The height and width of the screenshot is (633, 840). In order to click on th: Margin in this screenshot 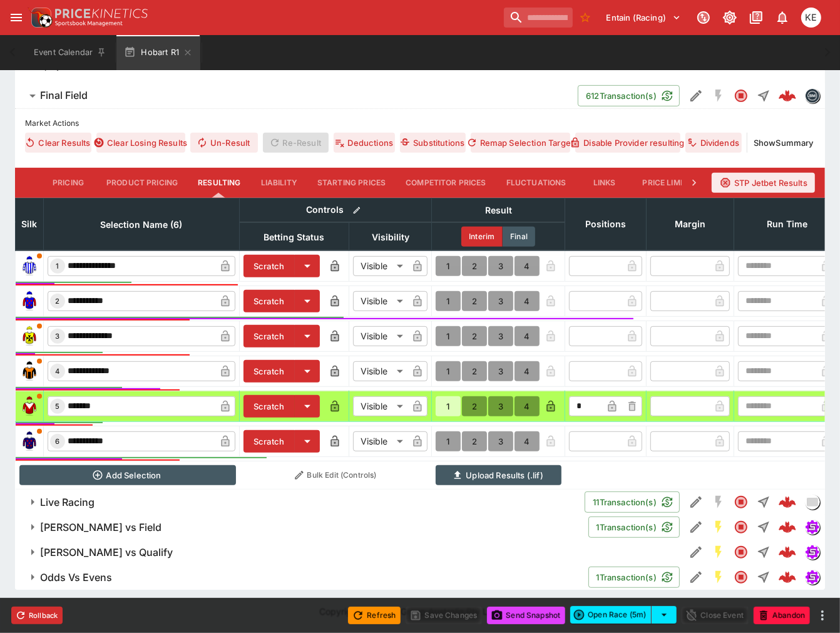, I will do `click(690, 224)`.